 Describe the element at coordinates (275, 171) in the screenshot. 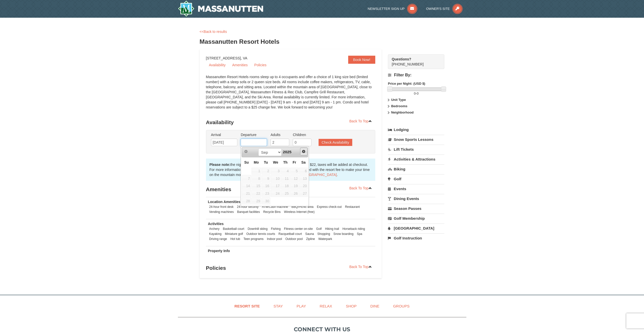

I see `span: 3` at that location.